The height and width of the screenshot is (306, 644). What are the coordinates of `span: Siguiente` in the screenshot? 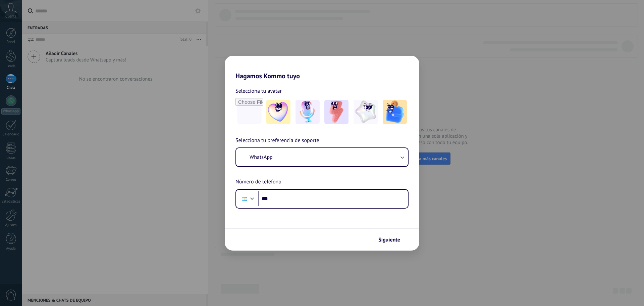 It's located at (389, 240).